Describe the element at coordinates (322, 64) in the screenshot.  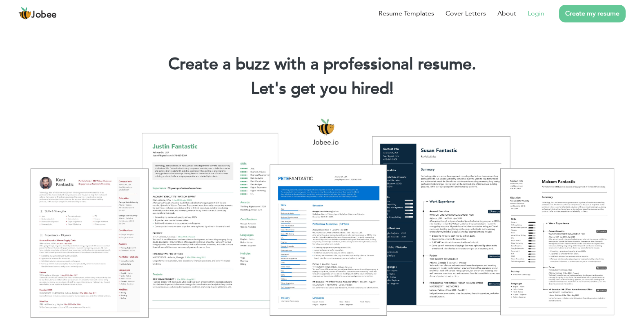
I see `h1: Create a buzz with a professional resume.` at that location.